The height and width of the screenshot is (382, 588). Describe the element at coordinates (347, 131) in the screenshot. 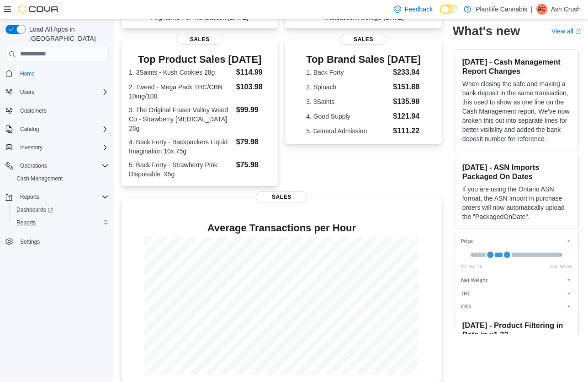

I see `dt: 5. General Admission` at that location.